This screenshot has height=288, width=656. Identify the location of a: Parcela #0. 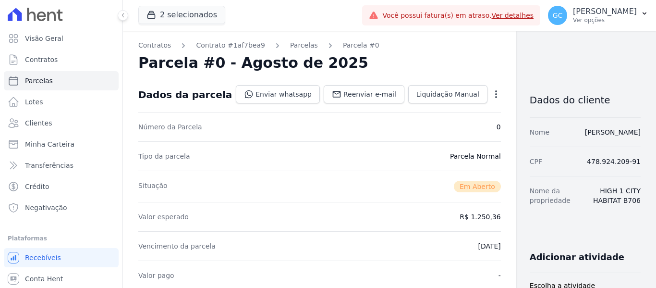
(361, 45).